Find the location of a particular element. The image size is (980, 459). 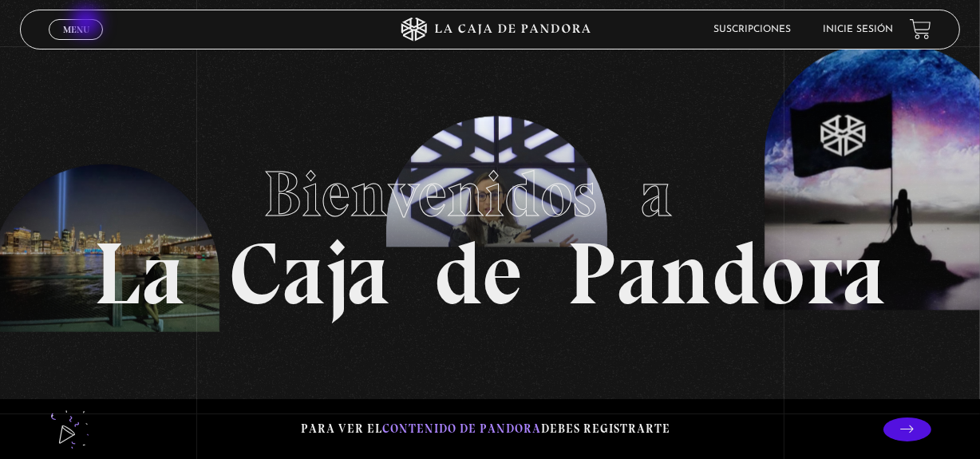

span: Cerrar is located at coordinates (76, 43).